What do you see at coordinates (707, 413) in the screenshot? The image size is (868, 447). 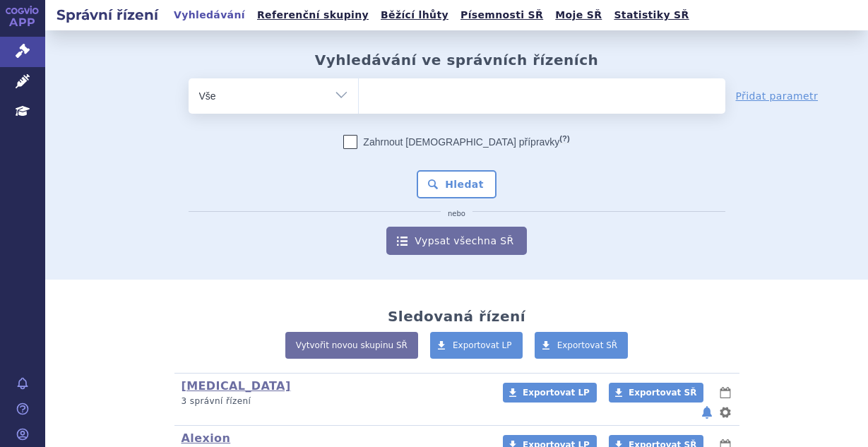 I see `button: notifikace` at bounding box center [707, 413].